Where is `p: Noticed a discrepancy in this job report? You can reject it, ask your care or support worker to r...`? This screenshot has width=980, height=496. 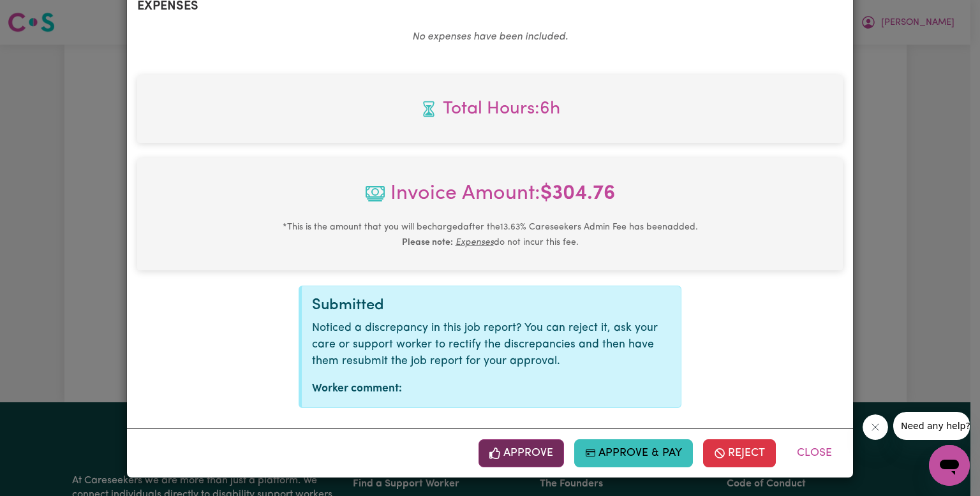 p: Noticed a discrepancy in this job report? You can reject it, ask your care or support worker to r... is located at coordinates (492, 345).